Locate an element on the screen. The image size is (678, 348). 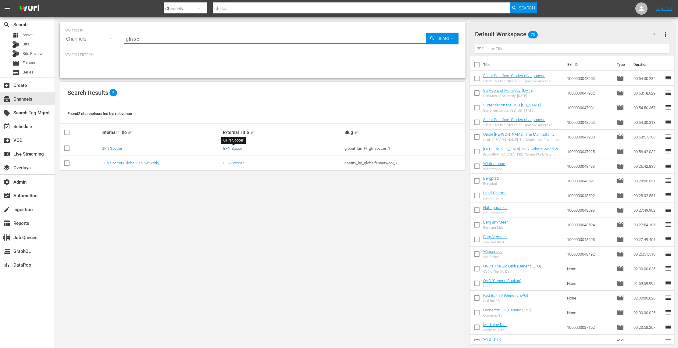
span: Found 2 channels sorted by: relevance is located at coordinates (100, 113).